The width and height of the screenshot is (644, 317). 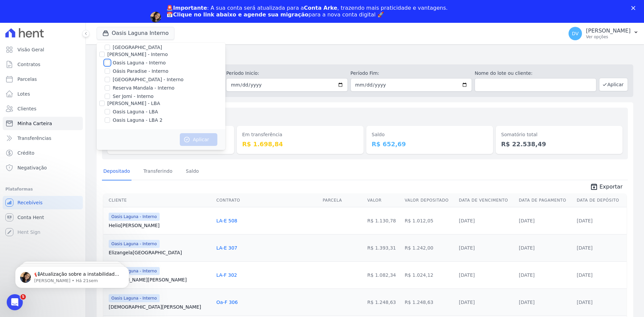 I want to click on dt: Saldo, so click(x=430, y=134).